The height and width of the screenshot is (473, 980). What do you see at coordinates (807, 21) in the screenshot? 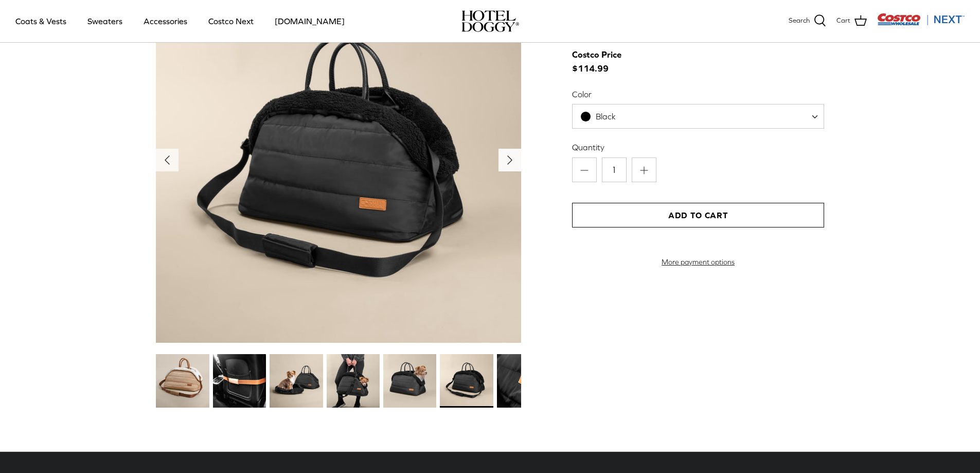
I see `a: Search` at bounding box center [807, 21].